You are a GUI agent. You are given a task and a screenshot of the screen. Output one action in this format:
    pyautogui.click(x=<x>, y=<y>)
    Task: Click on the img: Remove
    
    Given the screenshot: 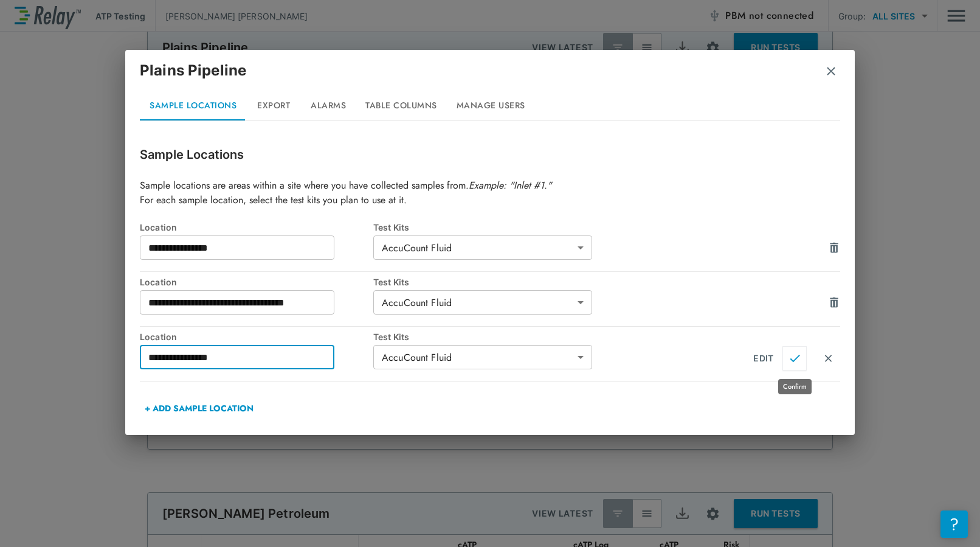 What is the action you would take?
    pyautogui.click(x=831, y=71)
    